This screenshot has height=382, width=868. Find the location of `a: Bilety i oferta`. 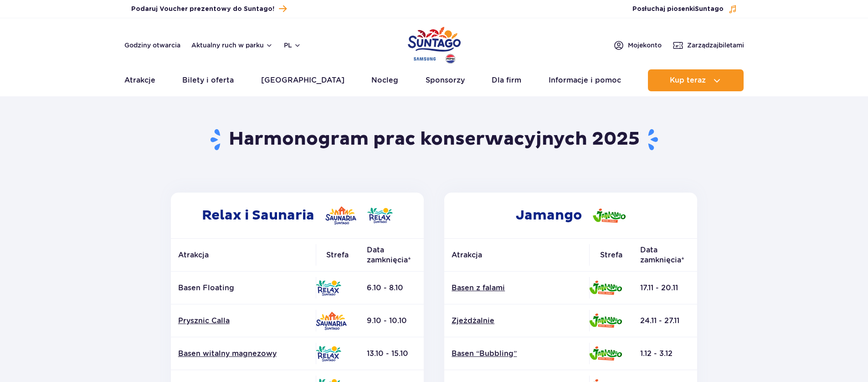

a: Bilety i oferta is located at coordinates (208, 80).